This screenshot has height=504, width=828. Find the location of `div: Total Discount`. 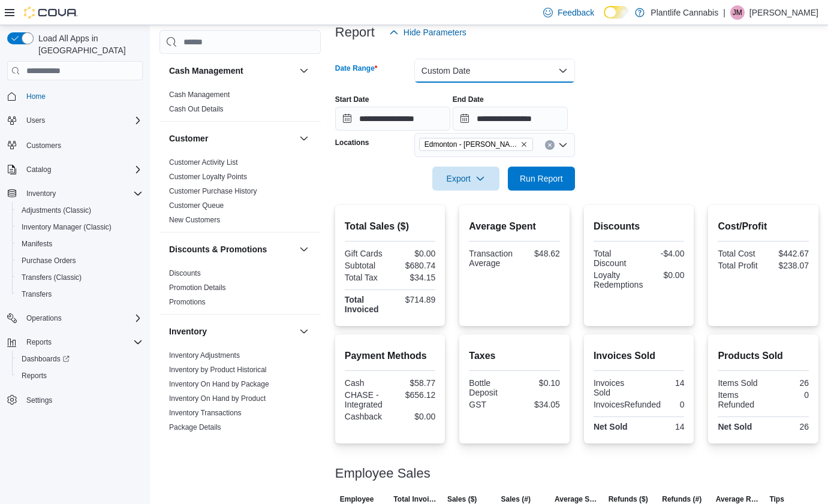

div: Total Discount is located at coordinates (615, 258).